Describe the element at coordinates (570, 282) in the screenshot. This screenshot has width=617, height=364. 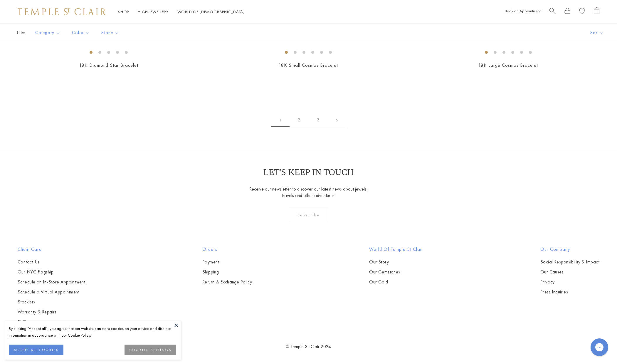
I see `a: Privacy` at that location.